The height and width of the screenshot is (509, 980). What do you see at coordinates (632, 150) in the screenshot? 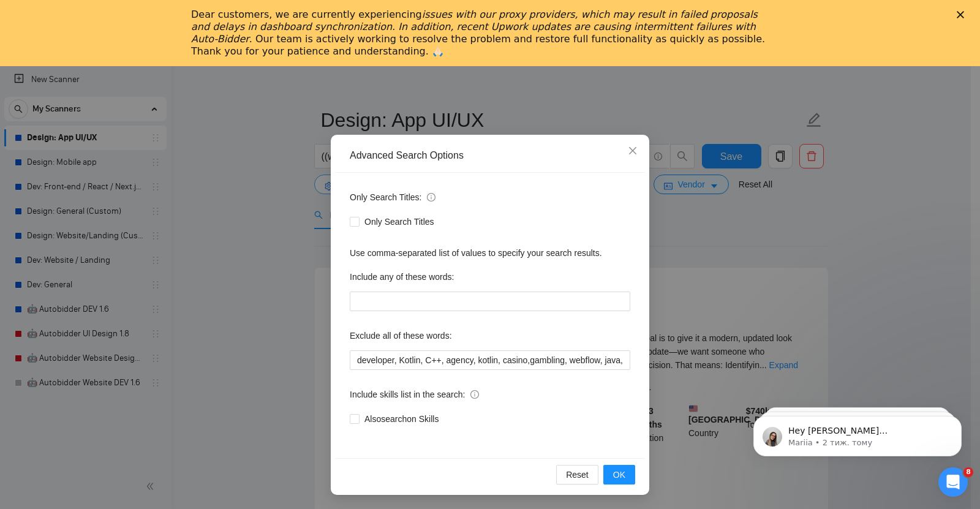
I see `span: close` at bounding box center [632, 150].